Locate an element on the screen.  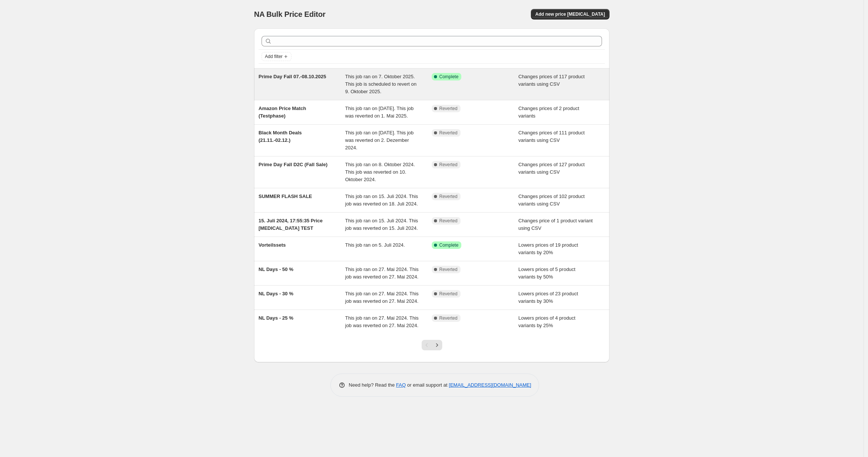
span: Vorteilssets is located at coordinates (272, 245).